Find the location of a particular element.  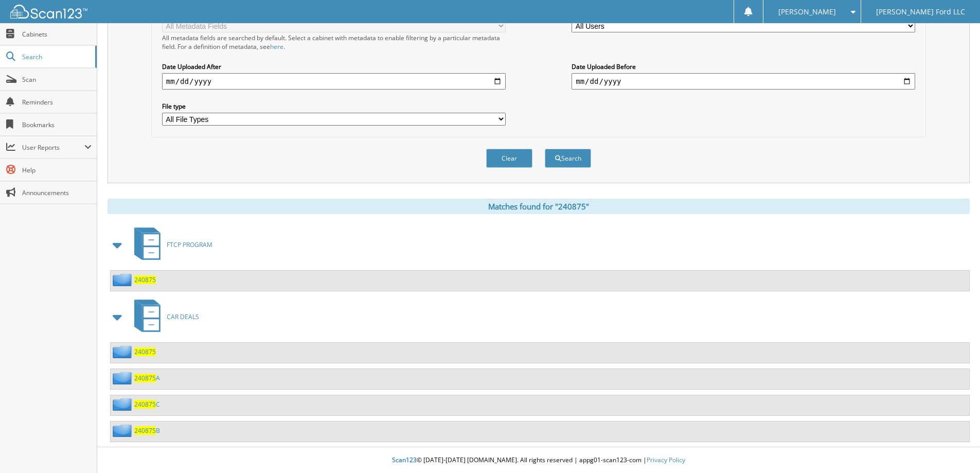

a: 240875A is located at coordinates (147, 378).